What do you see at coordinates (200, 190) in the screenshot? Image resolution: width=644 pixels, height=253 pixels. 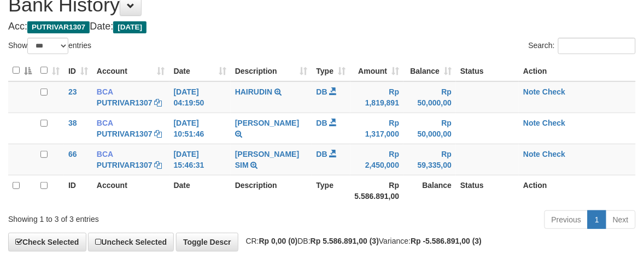 I see `th: Date` at bounding box center [200, 190].